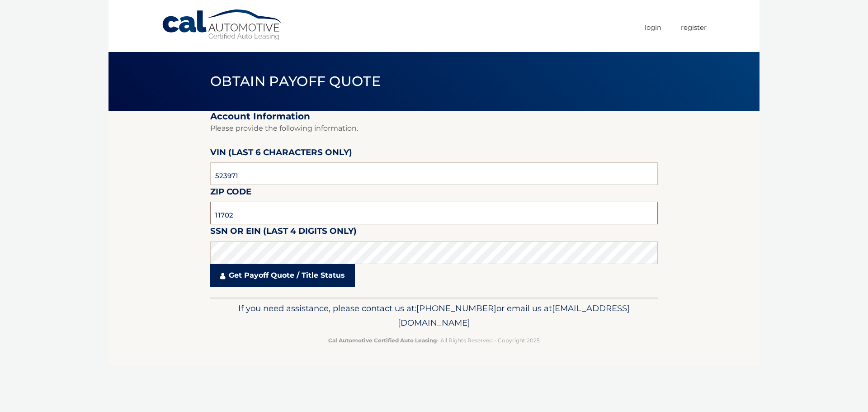 The width and height of the screenshot is (868, 412). I want to click on p: Please provide the following information., so click(434, 129).